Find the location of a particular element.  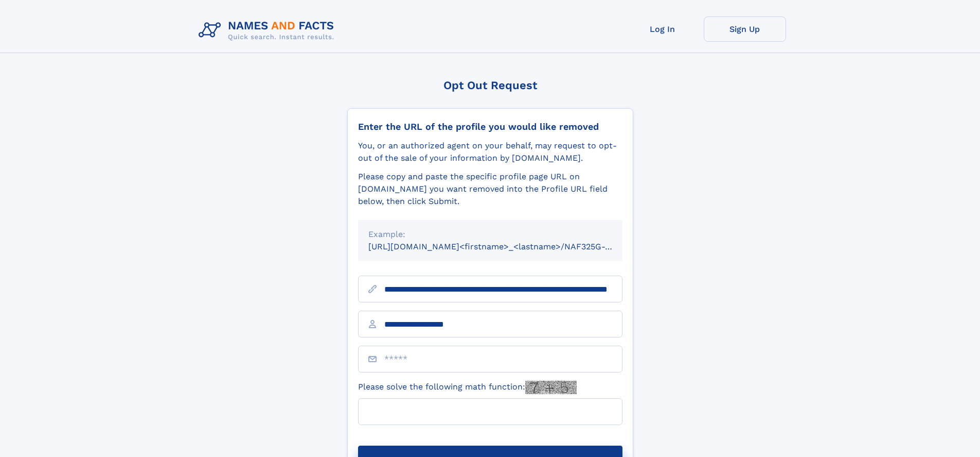

a: Sign Up is located at coordinates (745, 29).